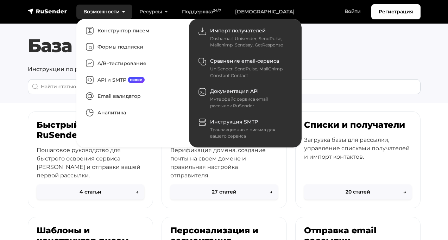 The image size is (448, 240). I want to click on div: Интерфейс сервиса email рассылок RuSender, so click(250, 102).